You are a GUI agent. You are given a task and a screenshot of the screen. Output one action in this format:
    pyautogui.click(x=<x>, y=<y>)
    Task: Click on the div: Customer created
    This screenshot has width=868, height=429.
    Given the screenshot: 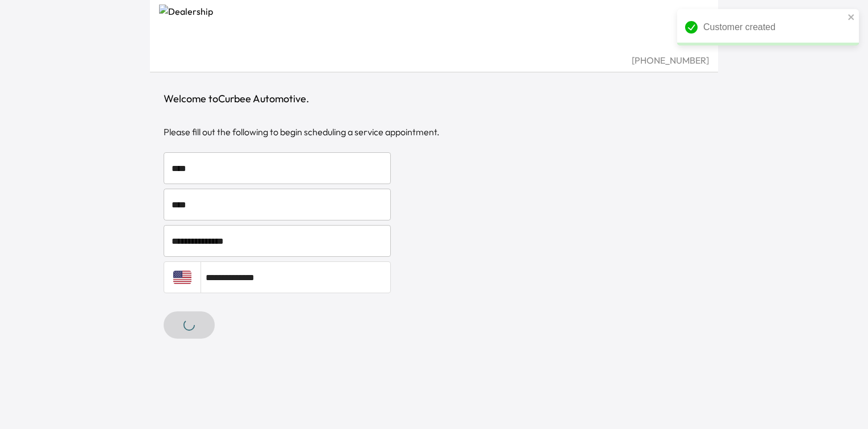 What is the action you would take?
    pyautogui.click(x=768, y=27)
    